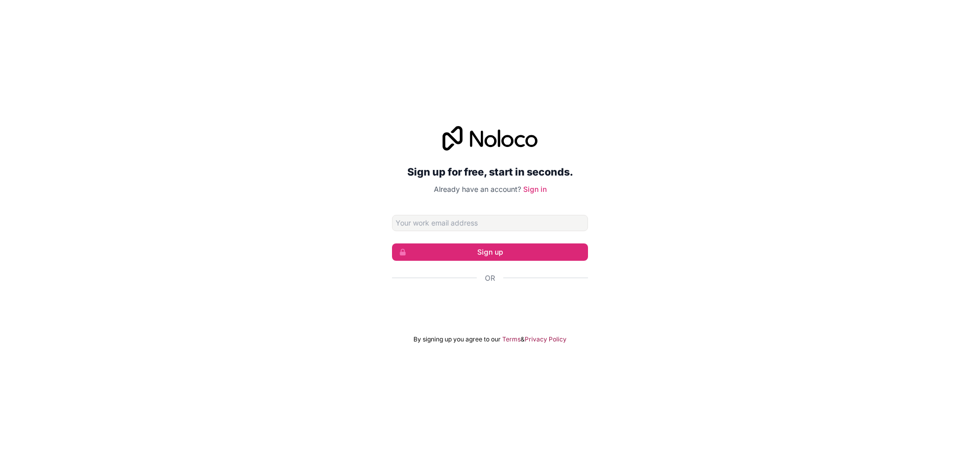  What do you see at coordinates (477, 189) in the screenshot?
I see `span: Already have an account?` at bounding box center [477, 189].